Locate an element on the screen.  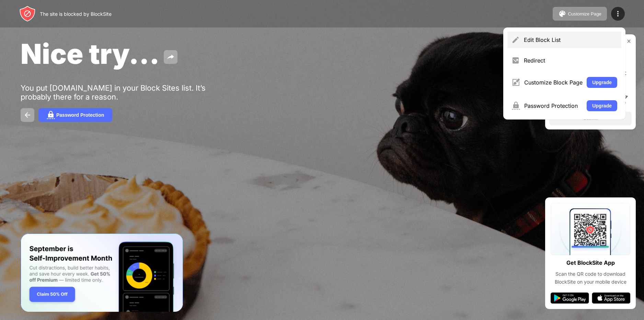
div: Edit Block List is located at coordinates (571, 40).